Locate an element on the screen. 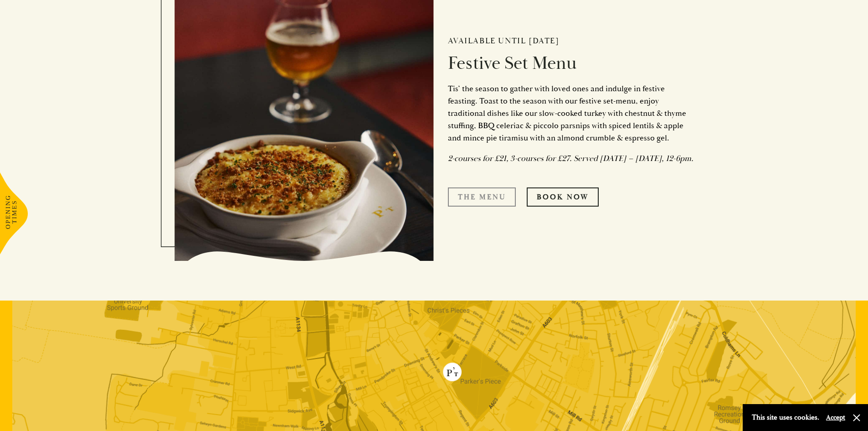 Image resolution: width=868 pixels, height=431 pixels. button: Accept is located at coordinates (835, 417).